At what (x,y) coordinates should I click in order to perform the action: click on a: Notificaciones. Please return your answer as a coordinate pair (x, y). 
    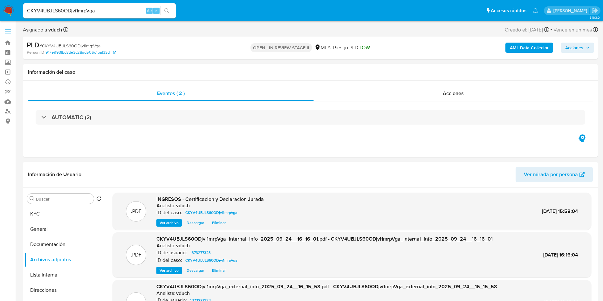
    Looking at the image, I should click on (535, 10).